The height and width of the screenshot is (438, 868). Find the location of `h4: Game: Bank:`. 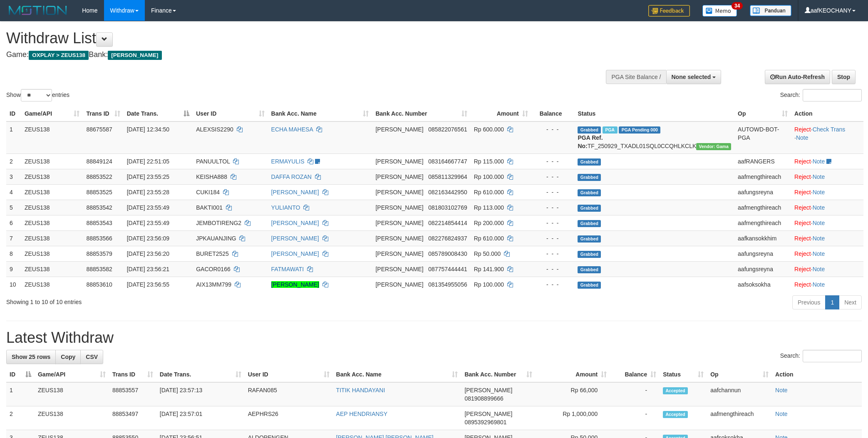

h4: Game: Bank: is located at coordinates (288, 55).